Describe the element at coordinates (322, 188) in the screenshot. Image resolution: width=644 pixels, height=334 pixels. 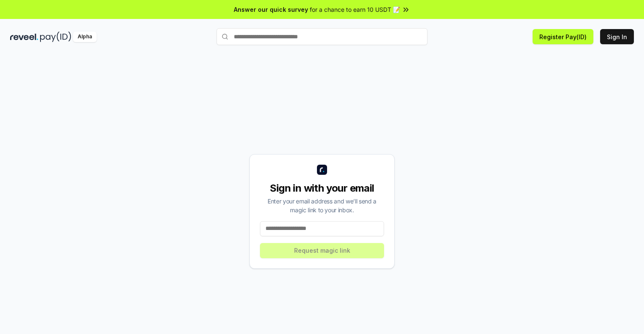
I see `div: Sign in with your email` at that location.